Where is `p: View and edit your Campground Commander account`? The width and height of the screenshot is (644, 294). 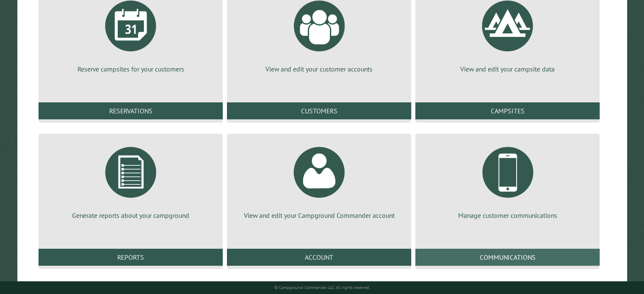 p: View and edit your Campground Commander account is located at coordinates (319, 215).